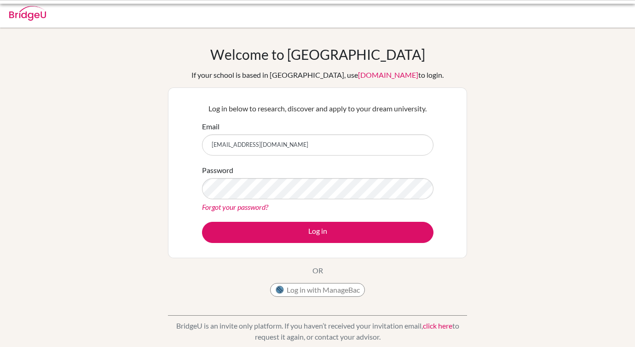 This screenshot has height=347, width=635. What do you see at coordinates (317, 331) in the screenshot?
I see `p: BridgeU is an invite only platform. If you haven’t received your invitation email, to request it ...` at bounding box center [317, 331].